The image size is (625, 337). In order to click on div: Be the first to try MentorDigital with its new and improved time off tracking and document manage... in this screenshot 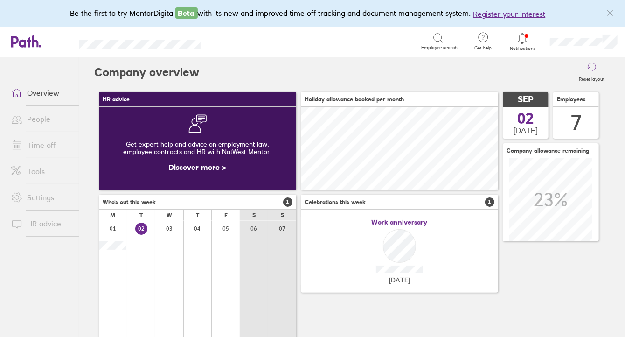, I will do `click(313, 14)`.